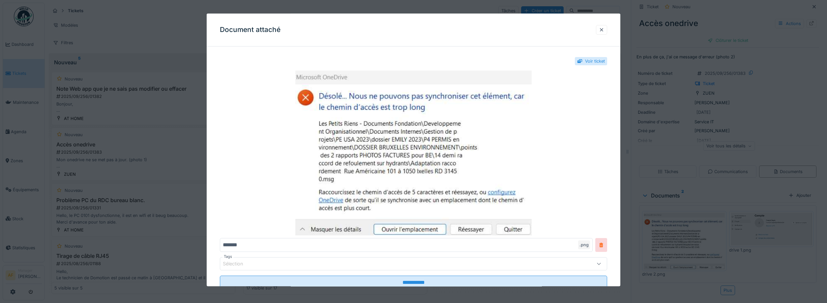 The height and width of the screenshot is (303, 827). I want to click on div: Sélection, so click(238, 264).